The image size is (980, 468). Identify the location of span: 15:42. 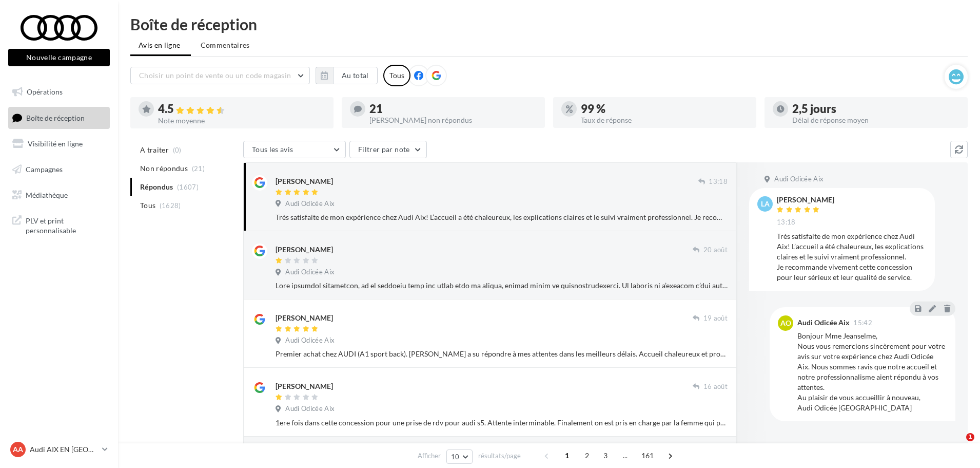
(863, 322).